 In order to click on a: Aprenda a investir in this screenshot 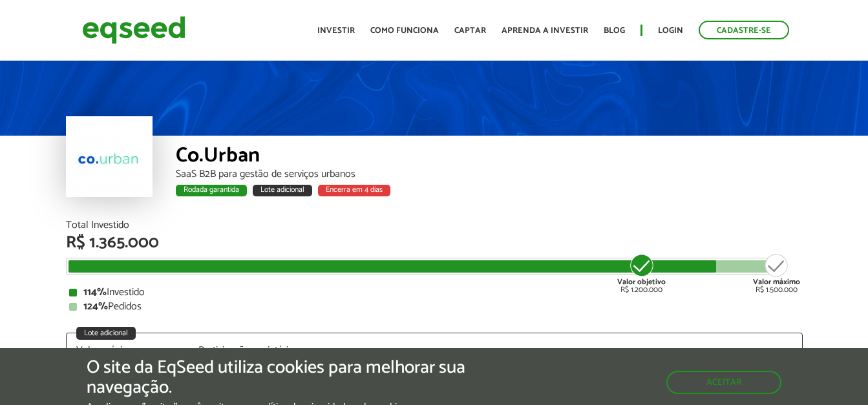, I will do `click(545, 31)`.